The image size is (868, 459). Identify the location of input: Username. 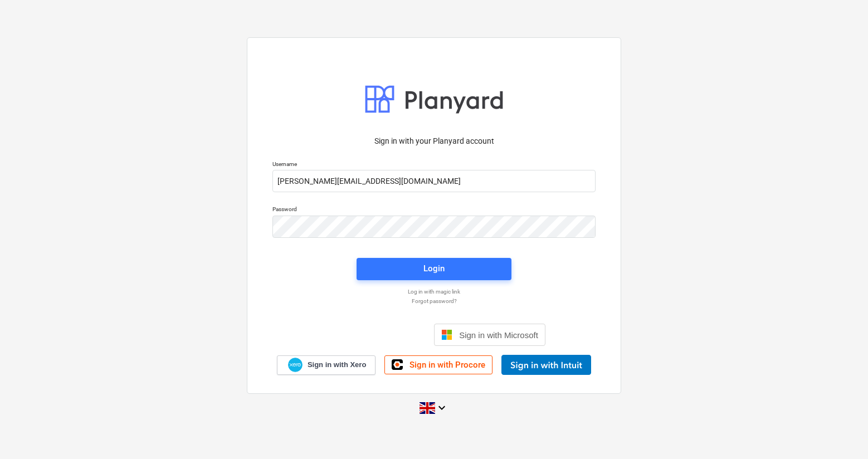
(434, 181).